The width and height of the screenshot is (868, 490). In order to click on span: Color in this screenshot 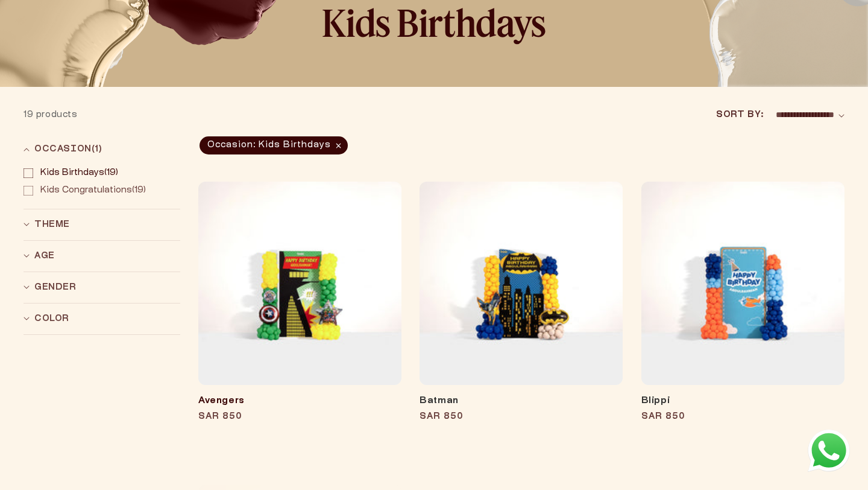, I will do `click(52, 318)`.